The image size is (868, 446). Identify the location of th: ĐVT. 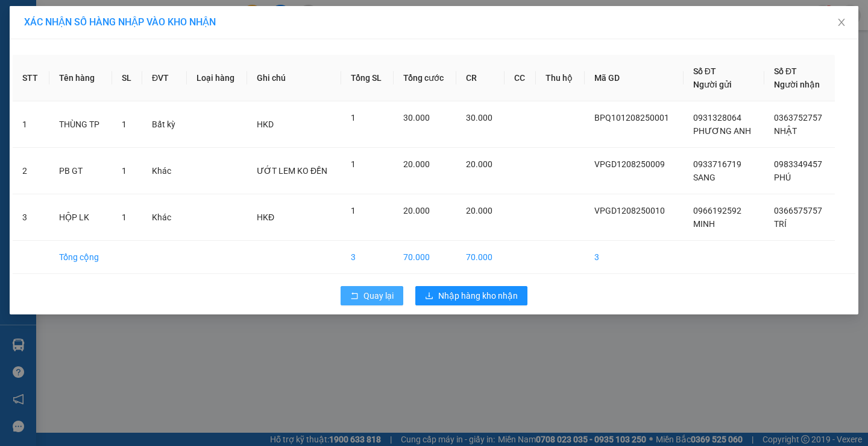
(165, 78).